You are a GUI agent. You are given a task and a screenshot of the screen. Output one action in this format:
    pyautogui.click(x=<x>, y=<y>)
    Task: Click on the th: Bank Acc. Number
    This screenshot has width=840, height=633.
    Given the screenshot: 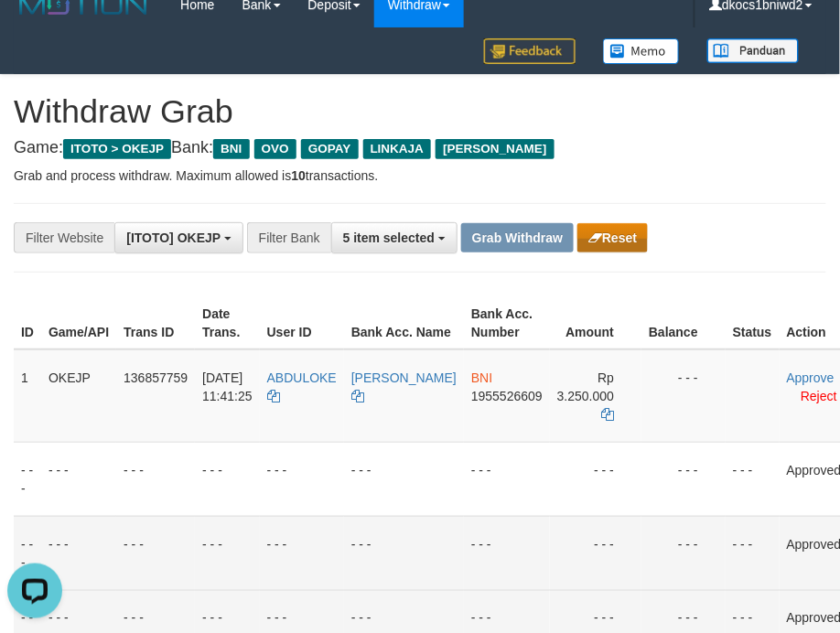 What is the action you would take?
    pyautogui.click(x=507, y=323)
    